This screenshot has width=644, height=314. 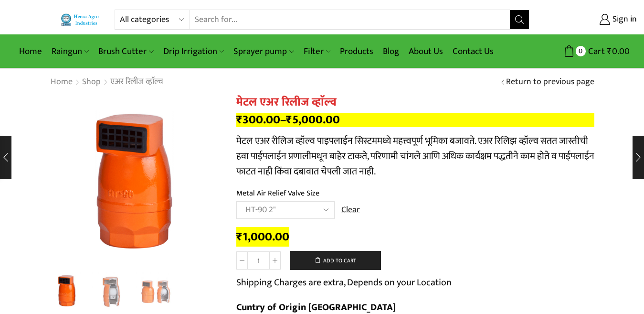 What do you see at coordinates (336, 260) in the screenshot?
I see `button: Add to cart` at bounding box center [336, 260].